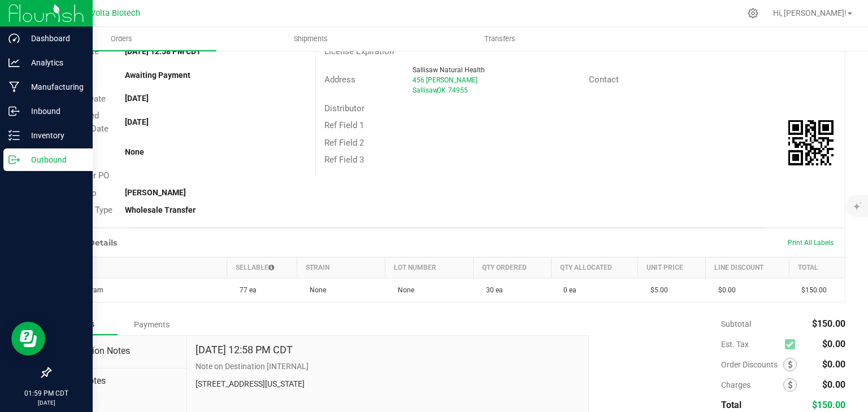 The image size is (868, 412). Describe the element at coordinates (118, 351) in the screenshot. I see `span: Destination Notes` at that location.